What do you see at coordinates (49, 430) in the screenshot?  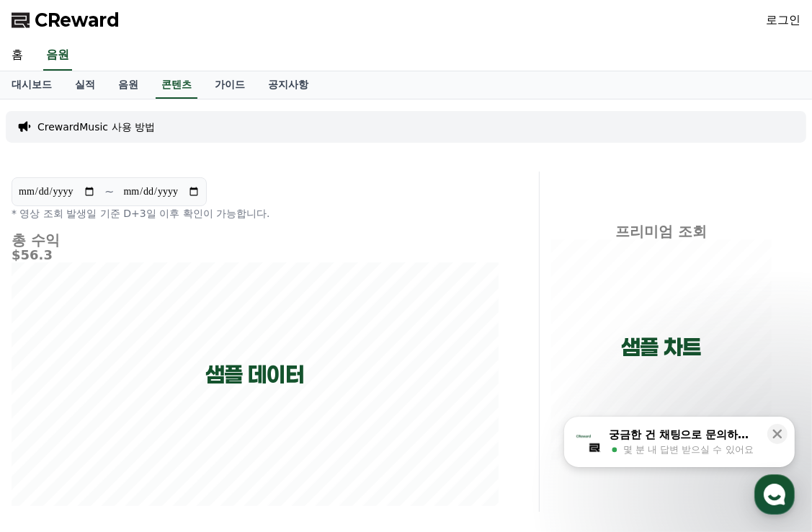 I see `a: 홈` at bounding box center [49, 430].